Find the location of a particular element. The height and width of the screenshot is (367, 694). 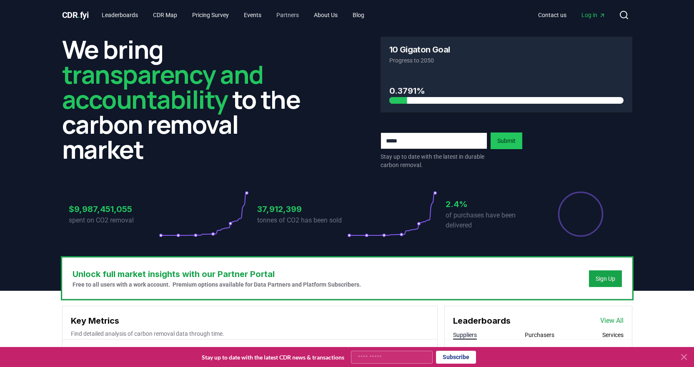

a: Blog is located at coordinates (358, 15).